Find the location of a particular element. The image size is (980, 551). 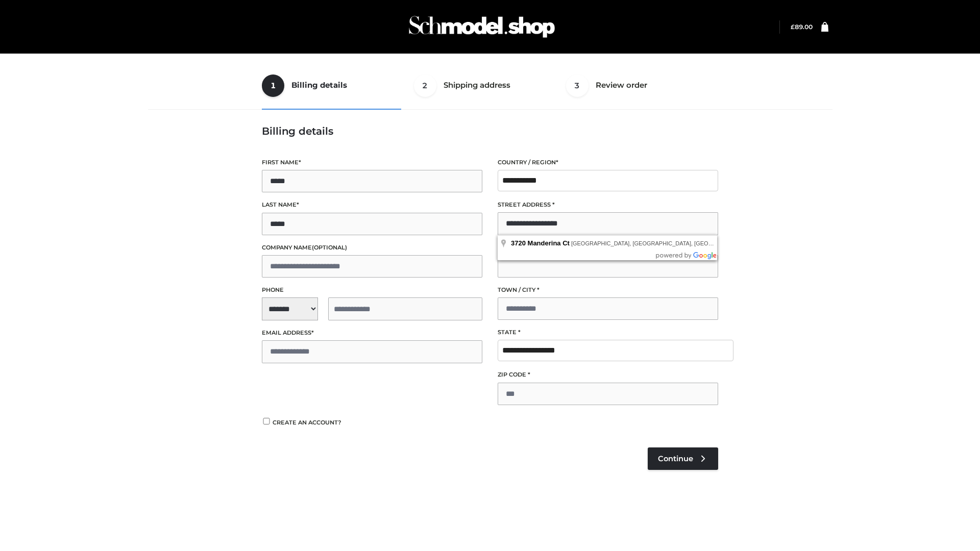

a: Continue is located at coordinates (683, 458).